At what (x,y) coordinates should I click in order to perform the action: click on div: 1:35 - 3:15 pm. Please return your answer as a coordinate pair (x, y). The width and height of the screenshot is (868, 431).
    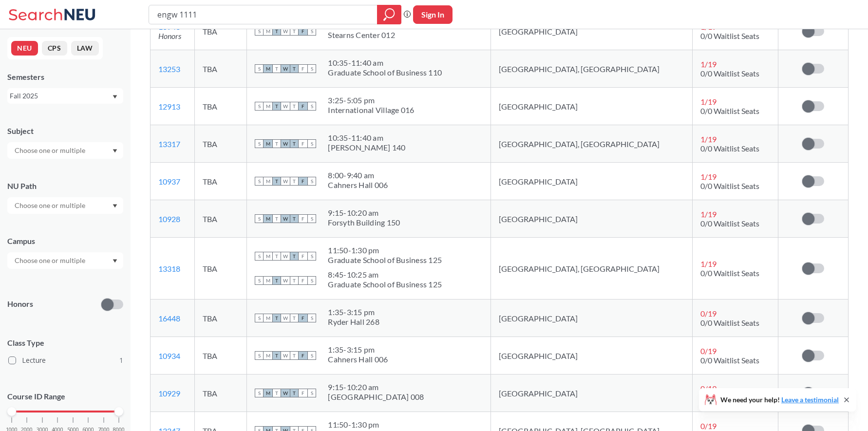
    Looking at the image, I should click on (357, 350).